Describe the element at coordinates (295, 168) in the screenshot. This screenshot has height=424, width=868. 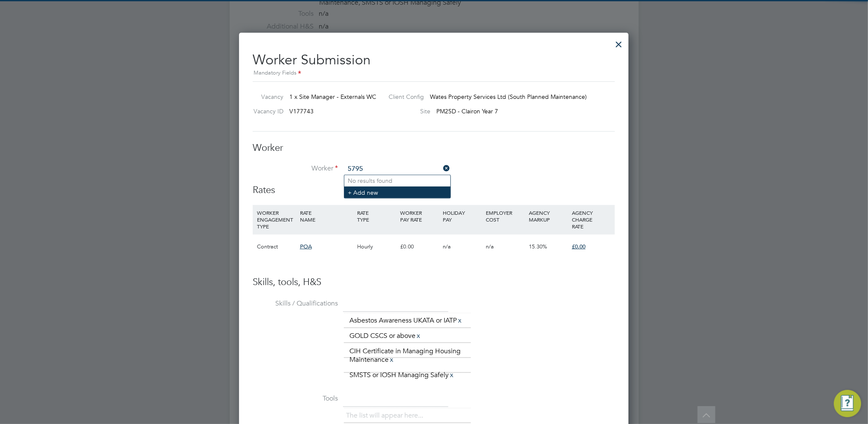
I see `label: Worker` at that location.